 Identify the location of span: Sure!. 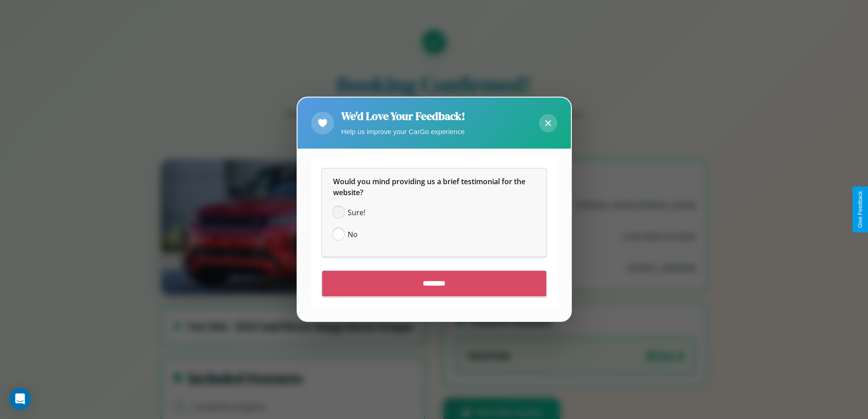
(356, 213).